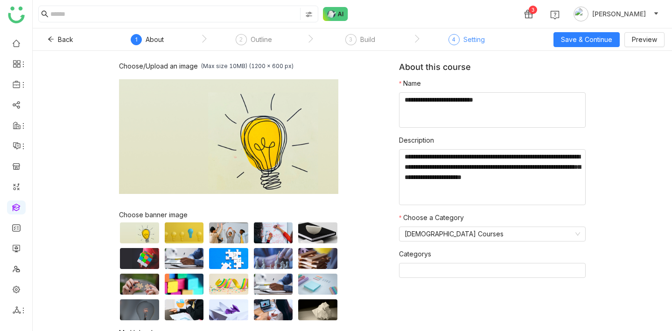 The width and height of the screenshot is (672, 331). Describe the element at coordinates (415, 254) in the screenshot. I see `label: Categorys` at that location.